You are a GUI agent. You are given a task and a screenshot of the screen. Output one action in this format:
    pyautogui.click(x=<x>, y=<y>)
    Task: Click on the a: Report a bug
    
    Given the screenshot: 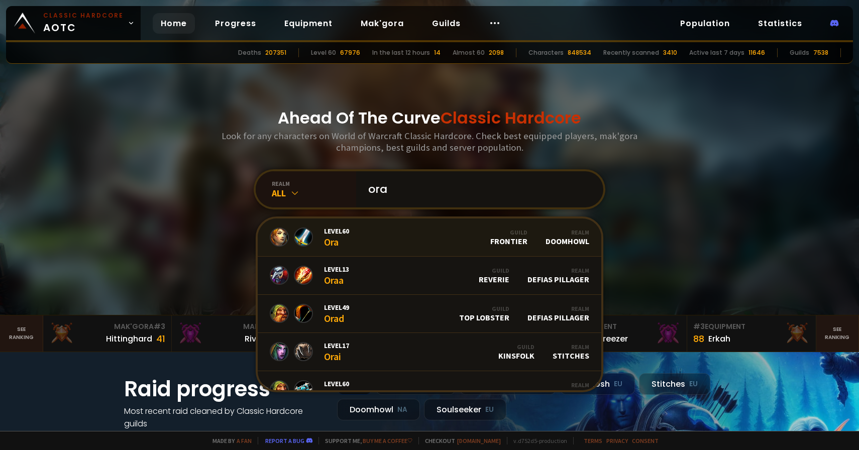 What is the action you would take?
    pyautogui.click(x=285, y=440)
    